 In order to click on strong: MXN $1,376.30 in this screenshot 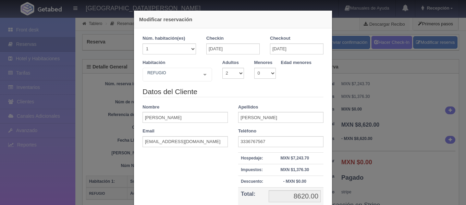, I will do `click(295, 170)`.